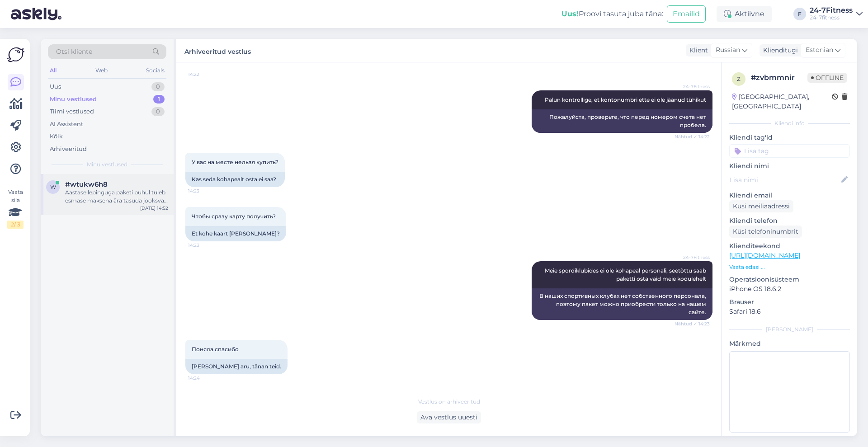 This screenshot has width=868, height=447. Describe the element at coordinates (831, 18) in the screenshot. I see `div: 24-7fitness` at that location.